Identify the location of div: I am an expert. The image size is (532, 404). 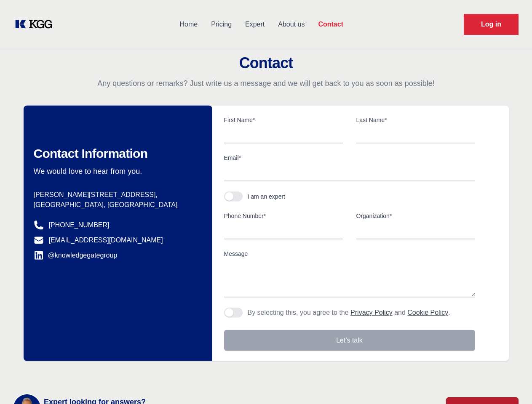
(267, 197).